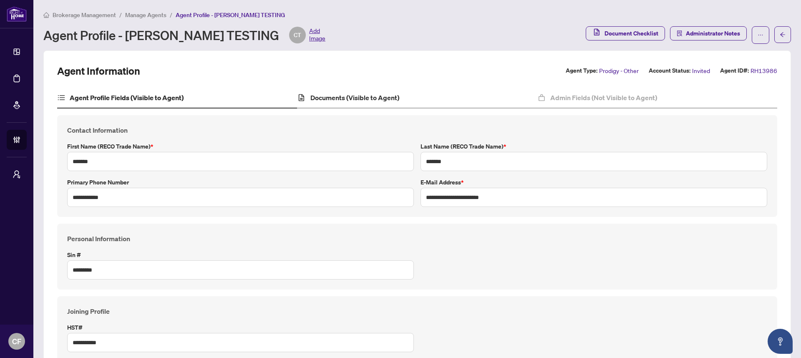  I want to click on label: Agent ID#:, so click(734, 70).